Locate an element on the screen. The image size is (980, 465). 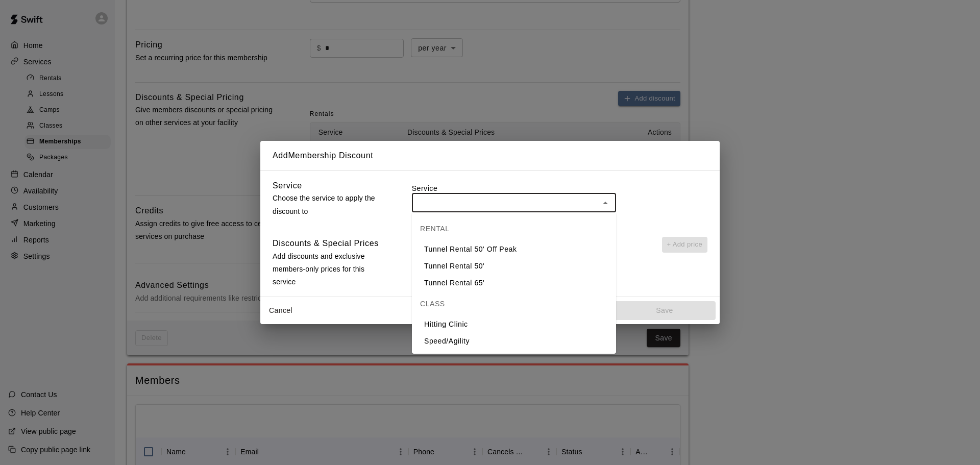
li: Tunnel Rental 50' is located at coordinates (513, 266).